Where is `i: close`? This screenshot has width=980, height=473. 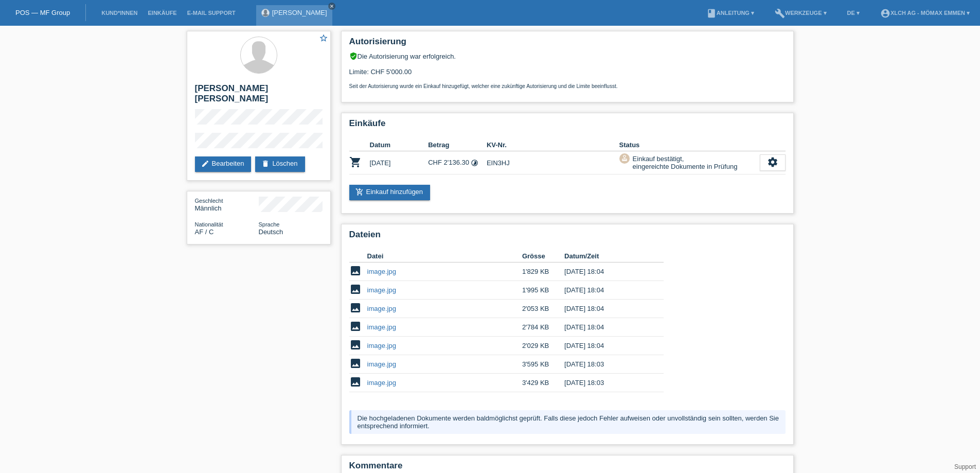
i: close is located at coordinates (332, 6).